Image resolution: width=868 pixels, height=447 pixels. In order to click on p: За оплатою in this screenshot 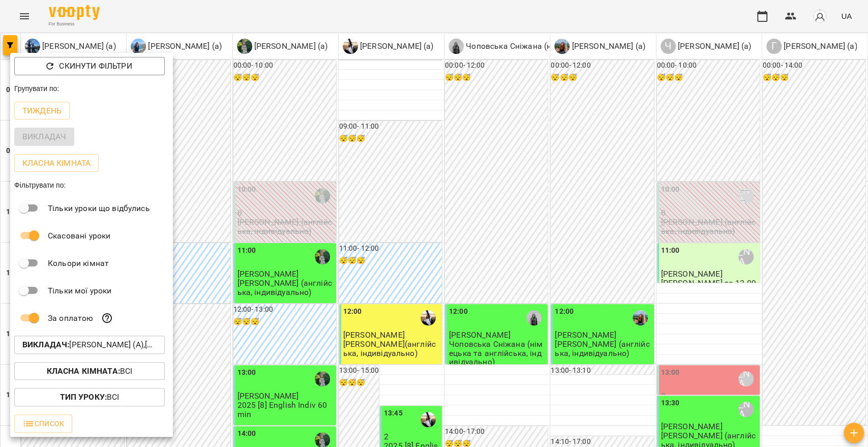, I will do `click(70, 318)`.